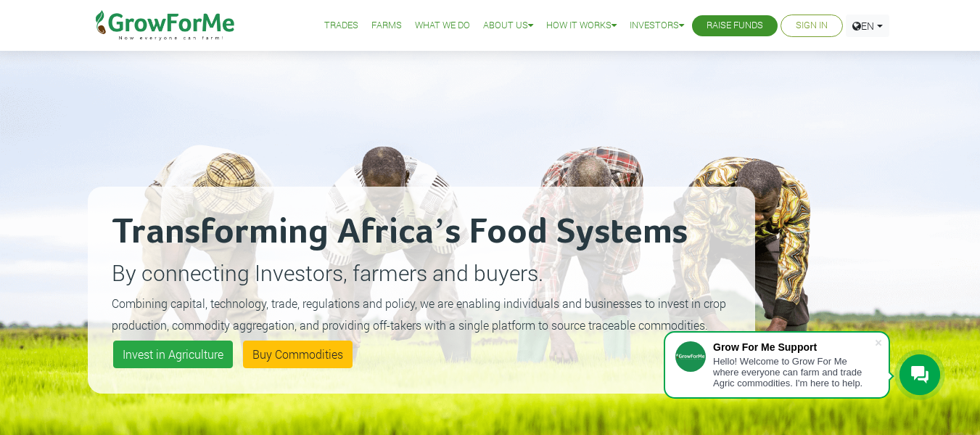 The image size is (980, 435). What do you see at coordinates (581, 26) in the screenshot?
I see `a: How it Works` at bounding box center [581, 26].